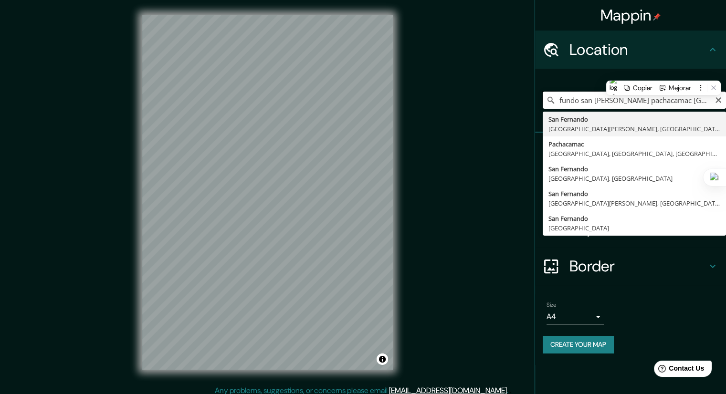  Describe the element at coordinates (382, 359) in the screenshot. I see `button: Toggle attribution` at that location.